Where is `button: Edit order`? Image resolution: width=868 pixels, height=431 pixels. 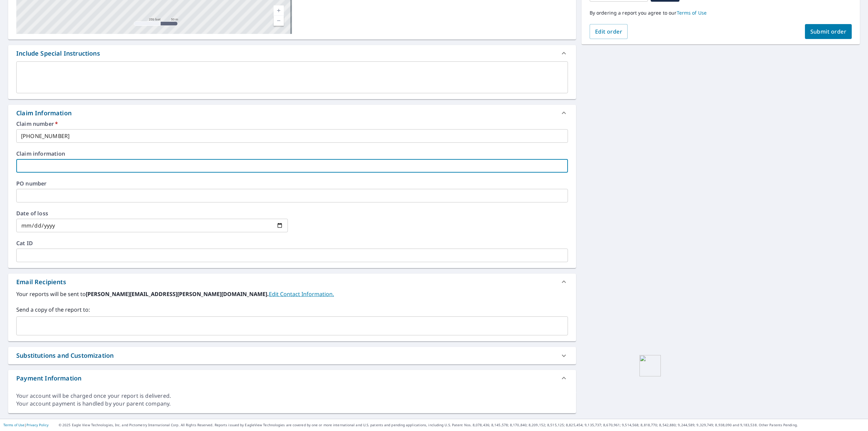 button: Edit order is located at coordinates (609, 32).